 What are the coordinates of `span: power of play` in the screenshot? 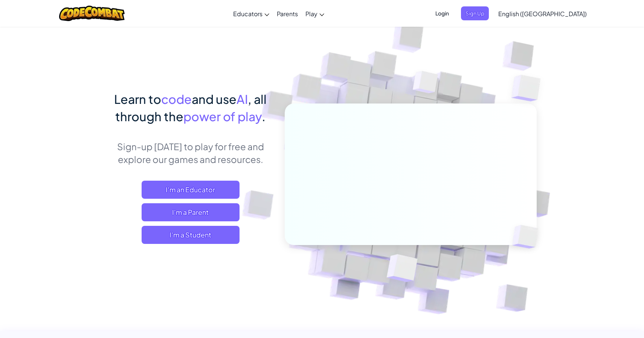 It's located at (223, 116).